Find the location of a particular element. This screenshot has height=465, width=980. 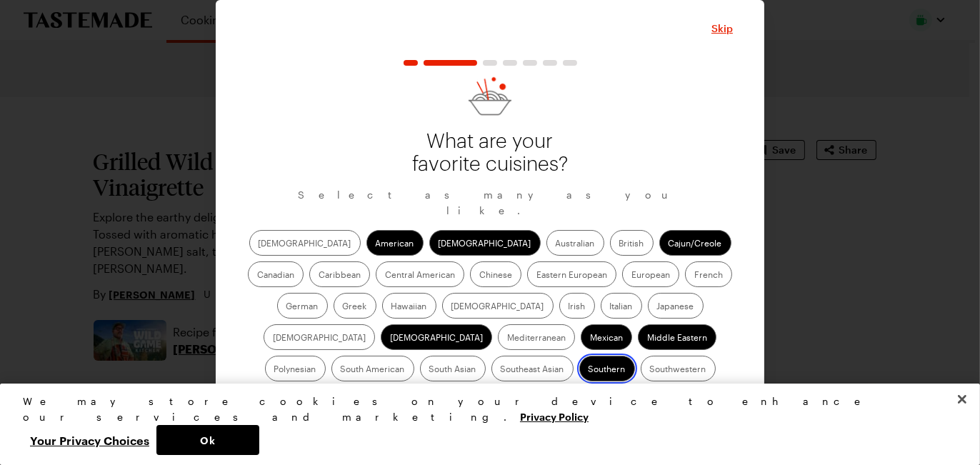

label: Greek is located at coordinates (355, 306).